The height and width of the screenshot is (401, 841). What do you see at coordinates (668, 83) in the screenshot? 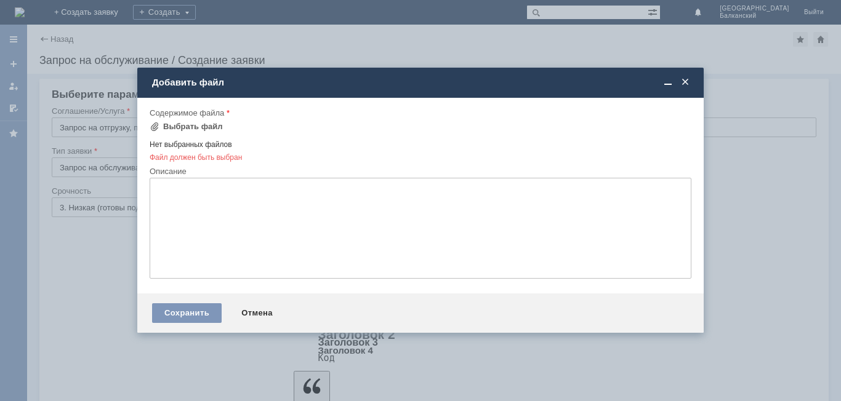
I see `span: Свернуть (Ctrl + M)` at bounding box center [668, 83].